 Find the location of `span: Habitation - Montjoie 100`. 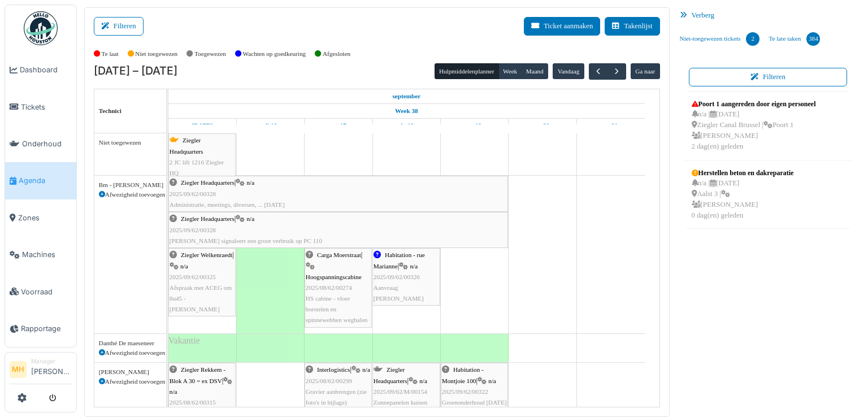

span: Habitation - Montjoie 100 is located at coordinates (463, 375).